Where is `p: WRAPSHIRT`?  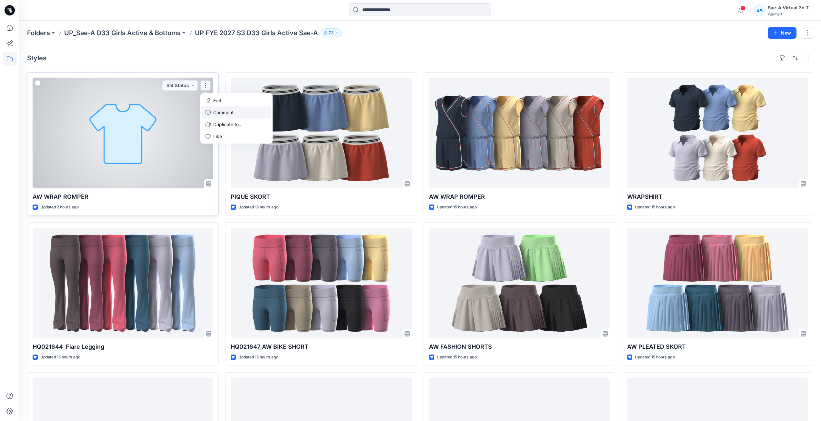 p: WRAPSHIRT is located at coordinates (717, 197).